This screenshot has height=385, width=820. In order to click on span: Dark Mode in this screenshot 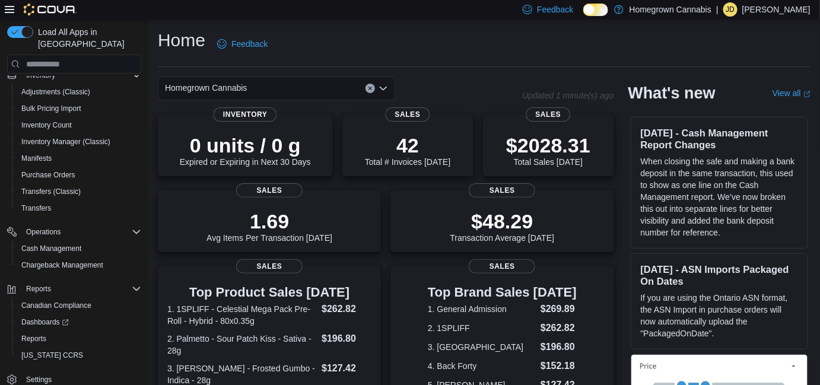, I will do `click(583, 16)`.